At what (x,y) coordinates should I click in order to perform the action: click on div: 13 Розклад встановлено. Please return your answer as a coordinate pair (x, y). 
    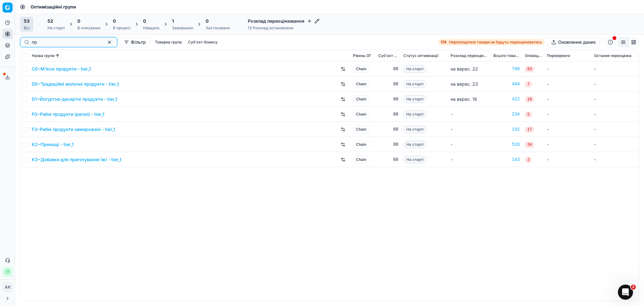
    Looking at the image, I should click on (283, 28).